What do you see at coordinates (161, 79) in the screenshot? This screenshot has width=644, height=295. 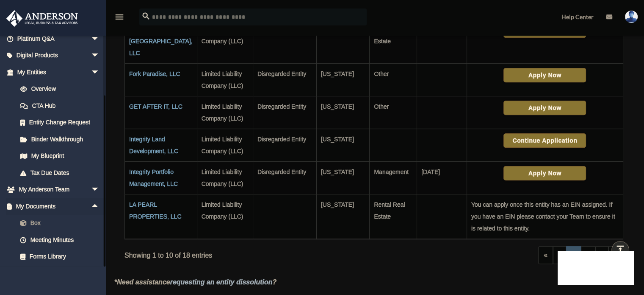 I see `td: Fork Paradise, LLC` at bounding box center [161, 79].